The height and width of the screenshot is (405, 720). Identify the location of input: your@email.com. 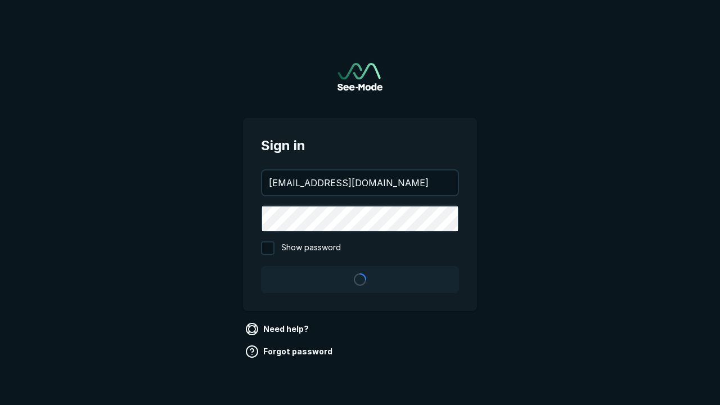
(360, 183).